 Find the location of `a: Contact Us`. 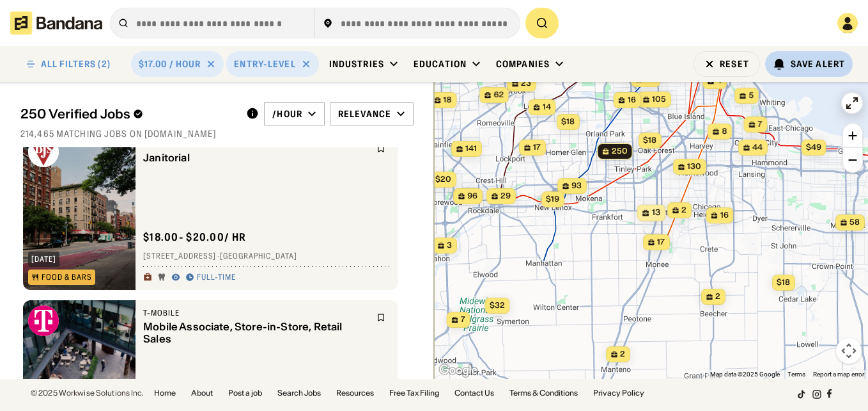

a: Contact Us is located at coordinates (474, 393).